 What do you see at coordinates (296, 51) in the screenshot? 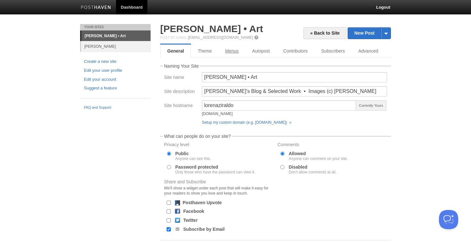
I see `a: Contributors` at bounding box center [296, 51].